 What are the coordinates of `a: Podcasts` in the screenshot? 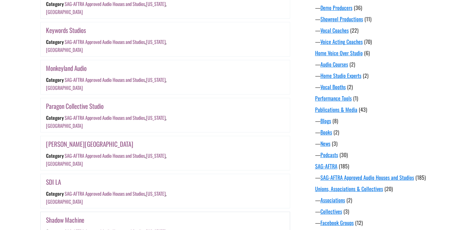 It's located at (329, 155).